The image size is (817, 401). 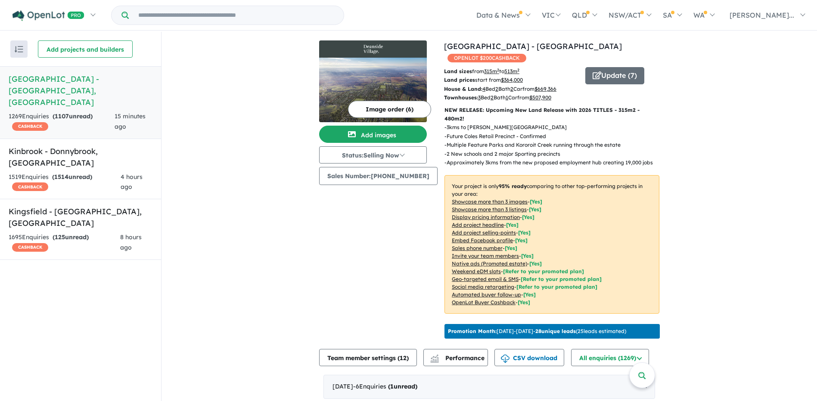 What do you see at coordinates (491, 71) in the screenshot?
I see `u: 315 m` at bounding box center [491, 71].